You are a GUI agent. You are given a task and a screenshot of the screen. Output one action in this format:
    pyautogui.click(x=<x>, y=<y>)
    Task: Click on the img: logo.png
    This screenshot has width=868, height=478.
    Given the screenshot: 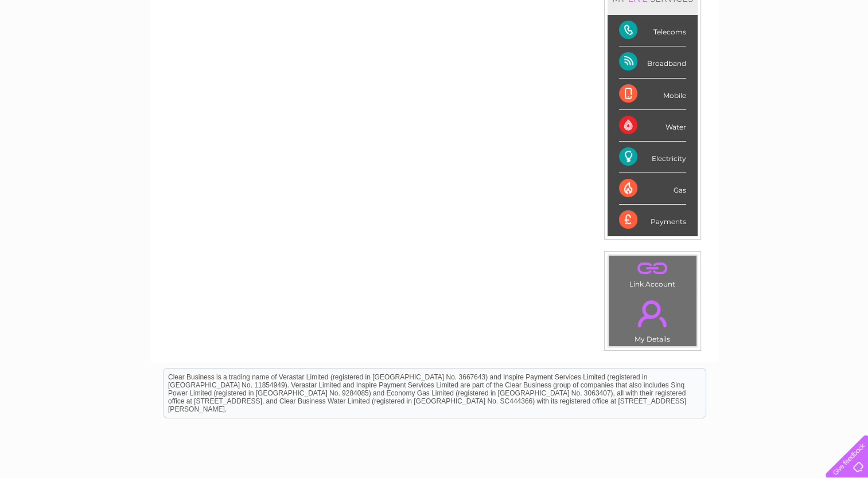 What is the action you would take?
    pyautogui.click(x=59, y=47)
    